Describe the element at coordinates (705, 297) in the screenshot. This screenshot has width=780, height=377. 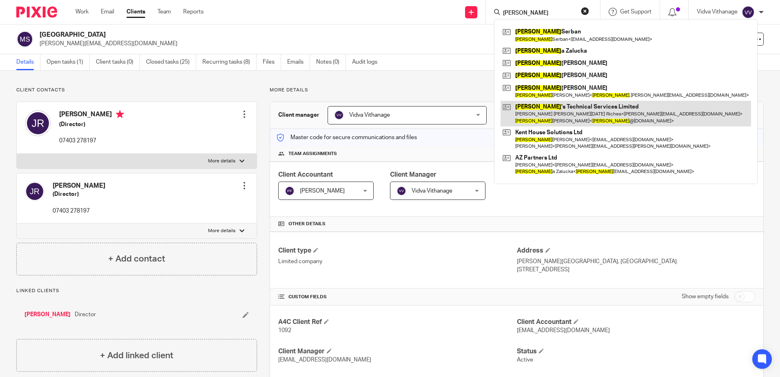
I see `label: Show empty fields` at that location.